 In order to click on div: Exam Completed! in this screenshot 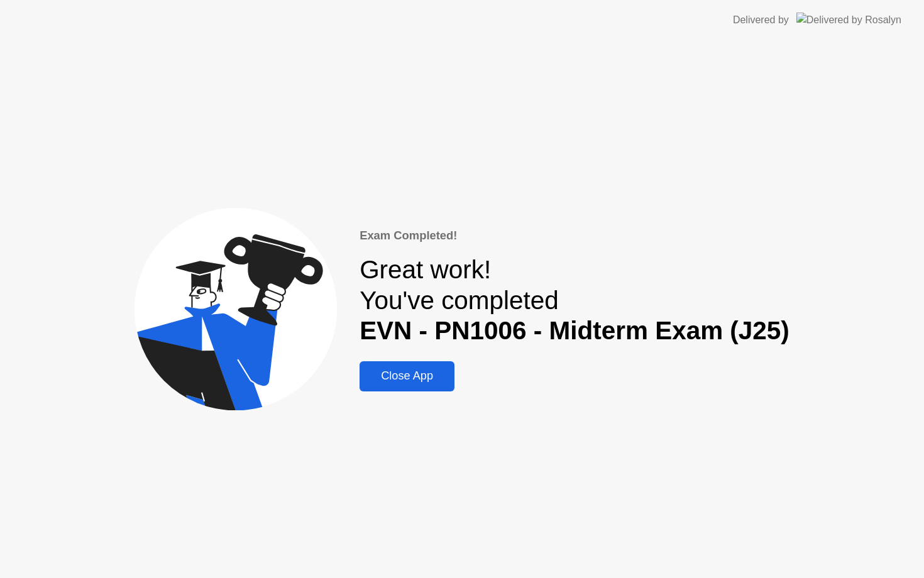, I will do `click(574, 236)`.